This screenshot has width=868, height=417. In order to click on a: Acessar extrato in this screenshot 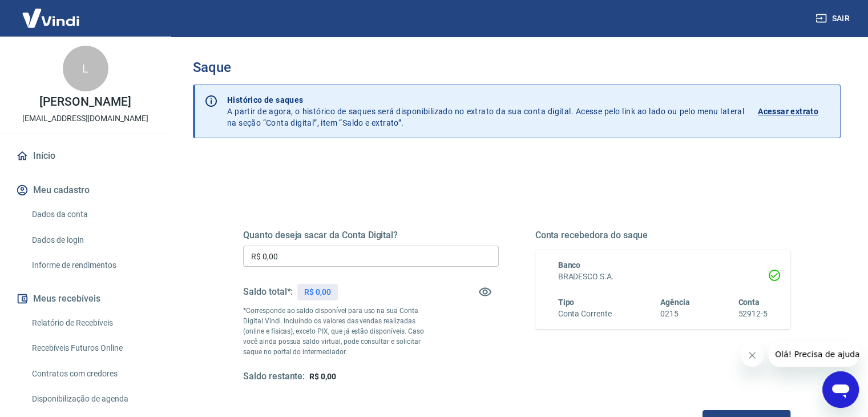, I will do `click(794, 111)`.